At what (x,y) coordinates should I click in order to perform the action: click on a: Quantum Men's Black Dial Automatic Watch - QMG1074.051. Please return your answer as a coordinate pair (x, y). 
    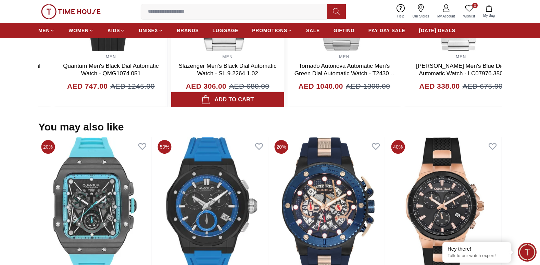
    Looking at the image, I should click on (111, 70).